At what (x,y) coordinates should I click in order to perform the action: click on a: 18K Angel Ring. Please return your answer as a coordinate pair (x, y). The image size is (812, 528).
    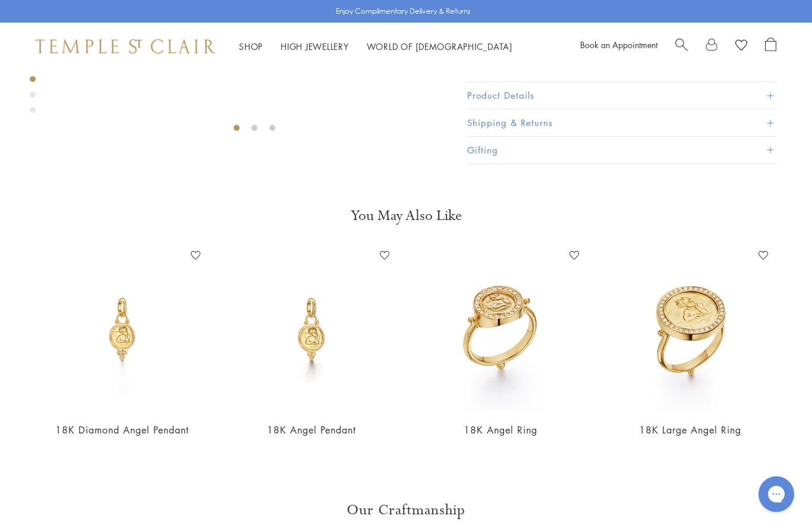
    Looking at the image, I should click on (501, 430).